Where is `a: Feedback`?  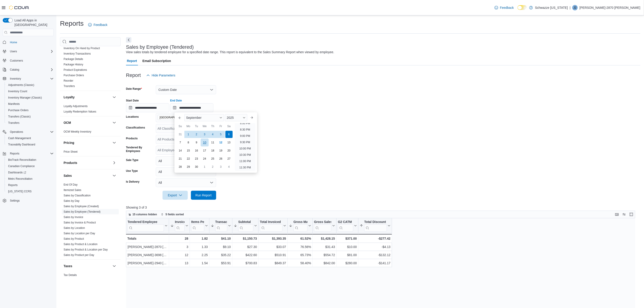
a: Feedback is located at coordinates (97, 25).